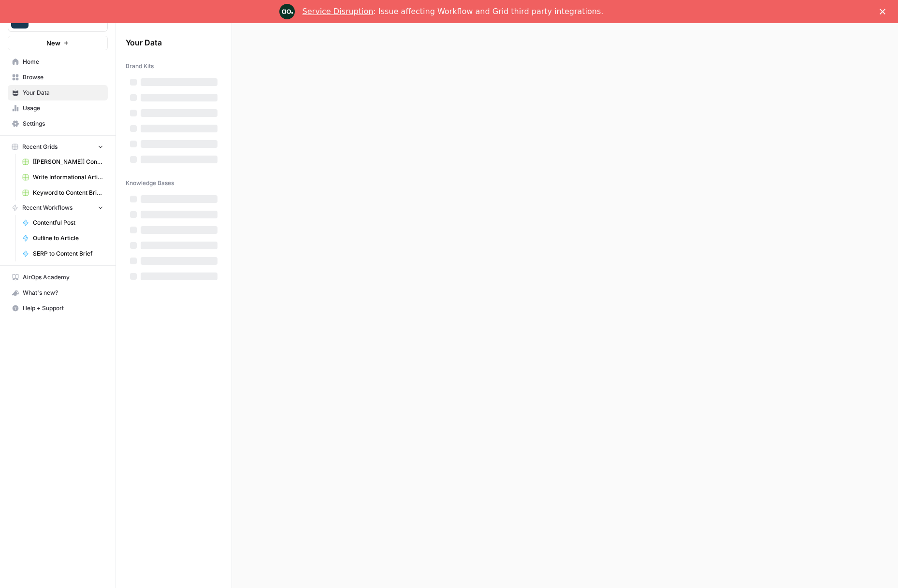  I want to click on button: Recent Grids, so click(57, 147).